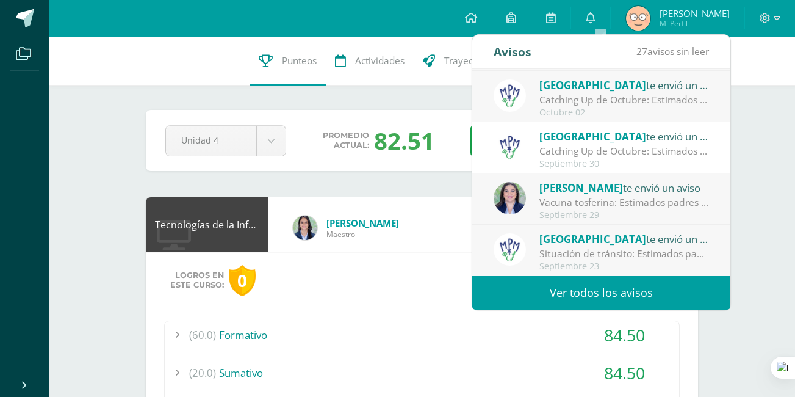 The height and width of the screenshot is (397, 795). What do you see at coordinates (211, 140) in the screenshot?
I see `span: Unidad 4` at bounding box center [211, 140].